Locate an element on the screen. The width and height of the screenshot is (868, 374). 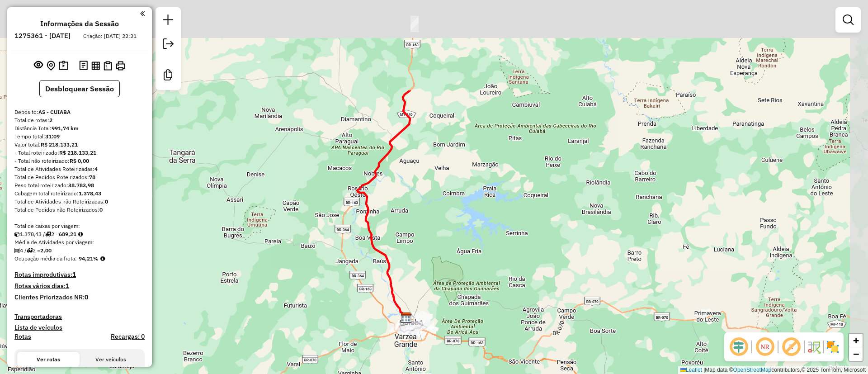
i: Total de Atividades is located at coordinates (17, 251).